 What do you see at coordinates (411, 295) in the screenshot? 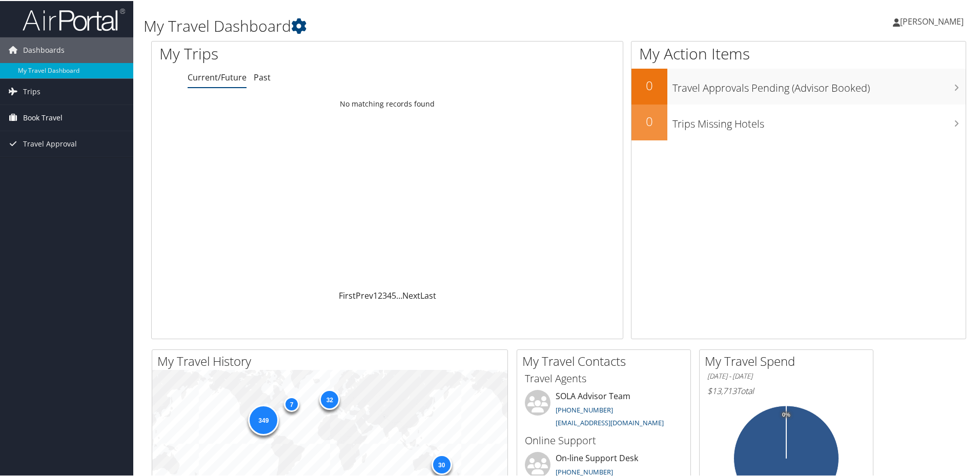
I see `a: Next` at bounding box center [411, 295].